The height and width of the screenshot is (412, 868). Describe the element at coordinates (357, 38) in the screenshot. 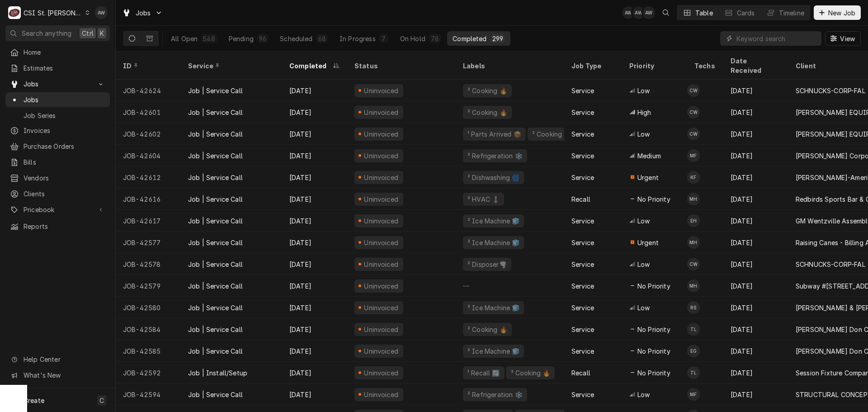

I see `div: In Progress` at that location.